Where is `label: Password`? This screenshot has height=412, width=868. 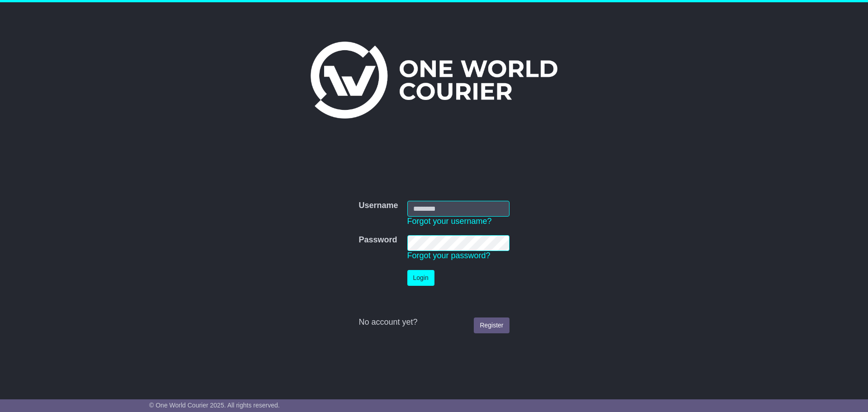 label: Password is located at coordinates (378, 240).